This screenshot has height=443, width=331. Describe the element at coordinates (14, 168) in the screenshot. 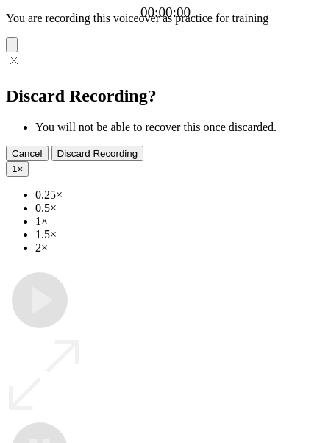

I see `span: 1` at that location.